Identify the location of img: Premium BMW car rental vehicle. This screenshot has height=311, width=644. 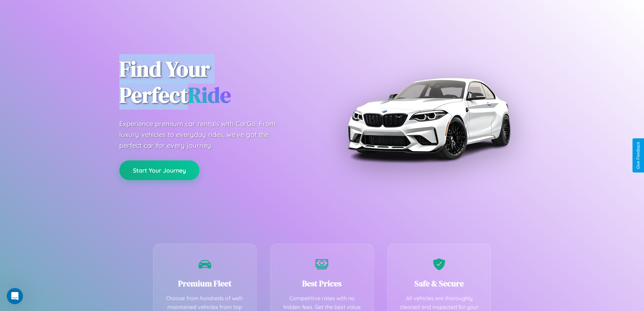
(429, 118).